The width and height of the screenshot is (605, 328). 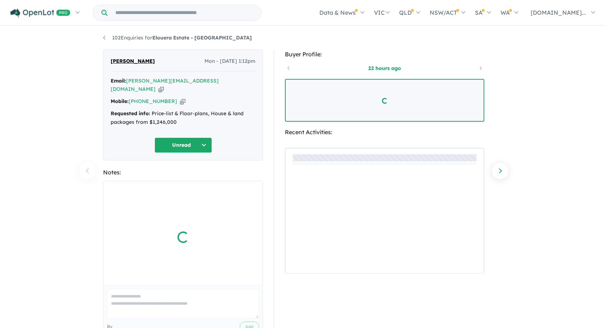 What do you see at coordinates (40, 13) in the screenshot?
I see `img: Openlot PRO Logo White` at bounding box center [40, 13].